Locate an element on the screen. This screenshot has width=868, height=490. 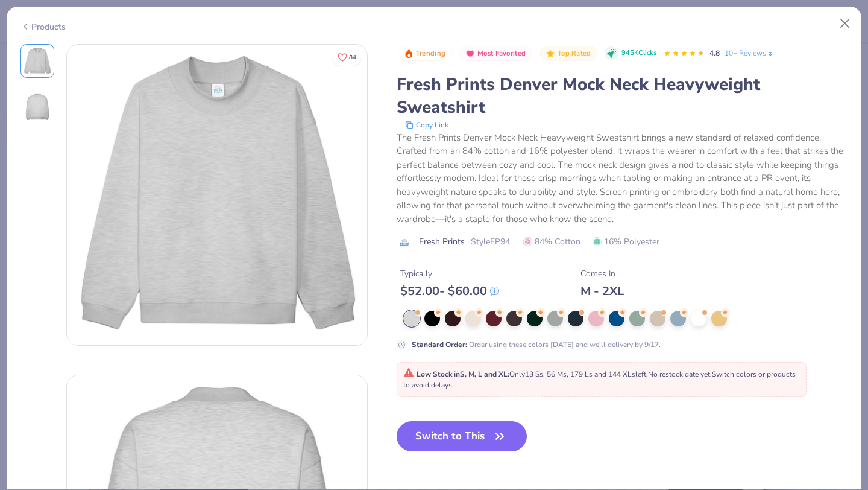
div: M - 2XL is located at coordinates (603, 291).